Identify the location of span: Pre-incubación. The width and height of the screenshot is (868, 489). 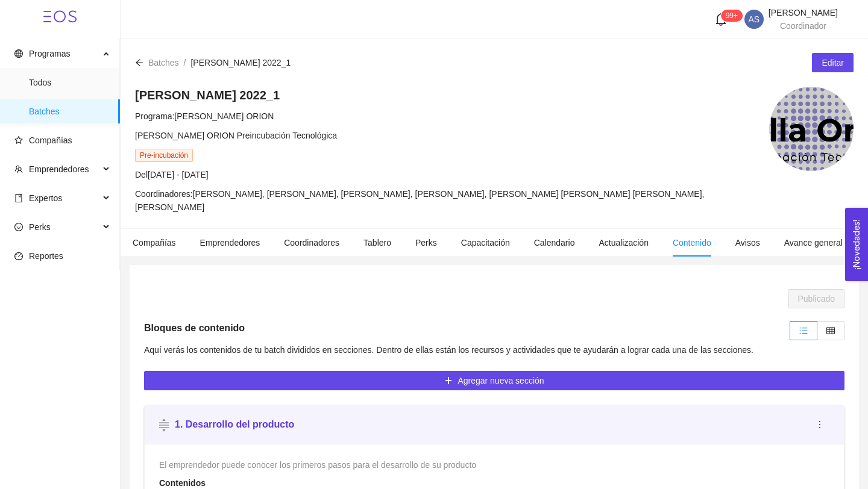
(164, 155).